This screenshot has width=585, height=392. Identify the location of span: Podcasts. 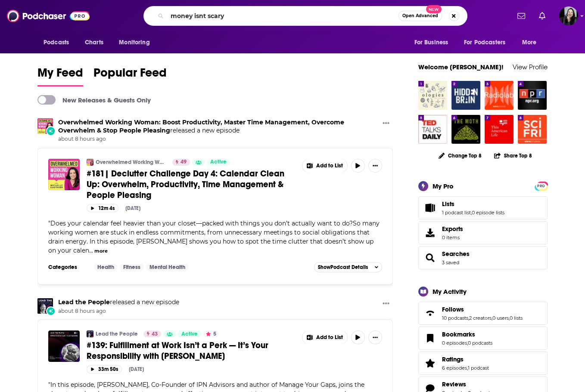
(56, 42).